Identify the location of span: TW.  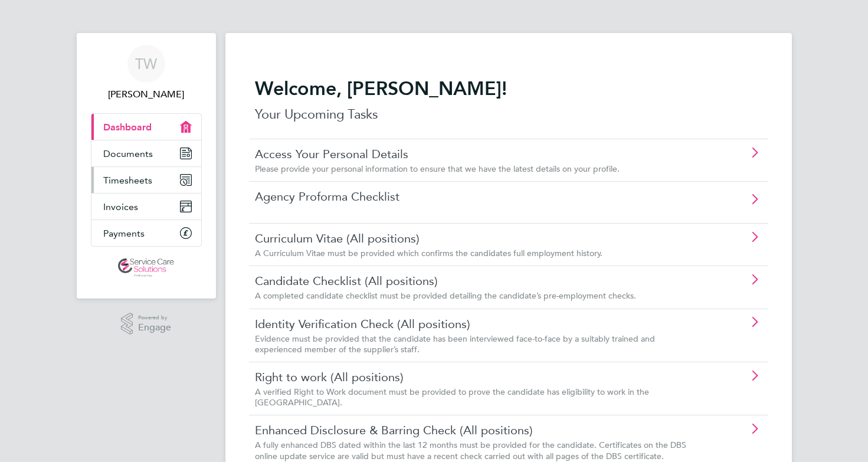
(146, 64).